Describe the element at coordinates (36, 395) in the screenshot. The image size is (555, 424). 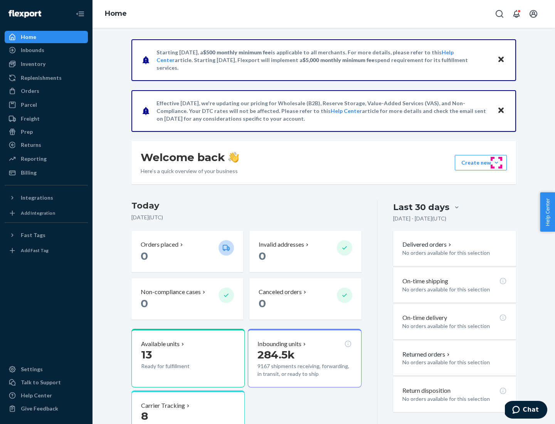
I see `div: Help Center` at that location.